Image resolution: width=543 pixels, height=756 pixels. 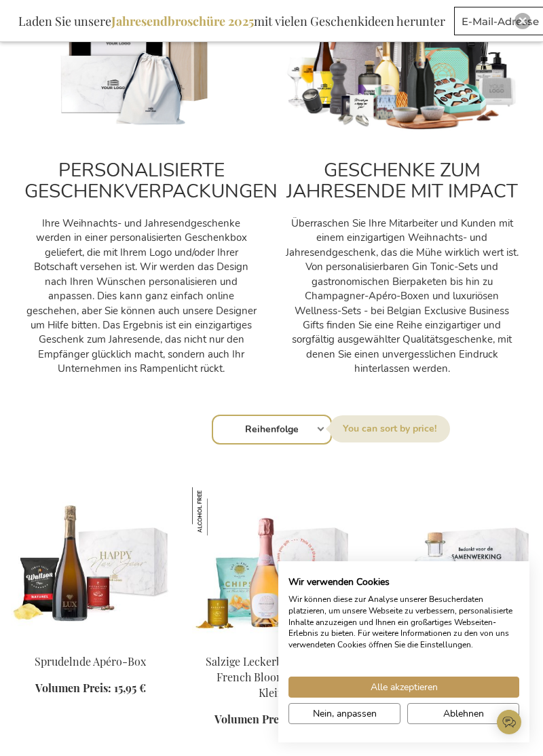 I want to click on p: Überraschen Sie Ihre Mitarbeiter und Kunden mit einem einzigartigen Weihnachts- und Jahresendgesc..., so click(x=402, y=296).